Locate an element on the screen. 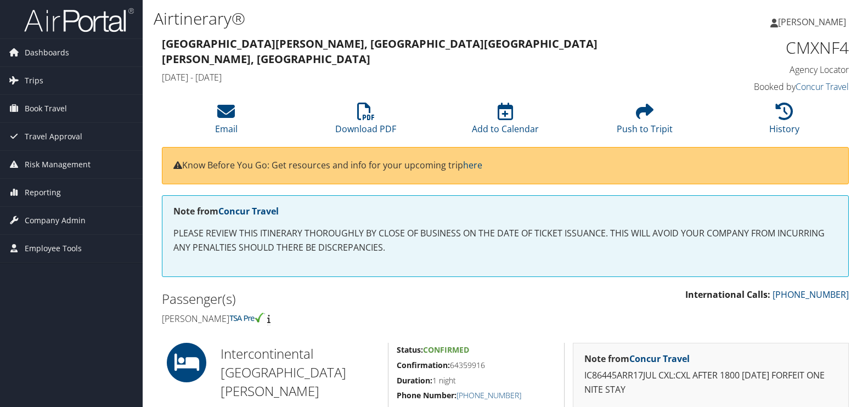 The width and height of the screenshot is (868, 407). strong: International Calls: is located at coordinates (728, 295).